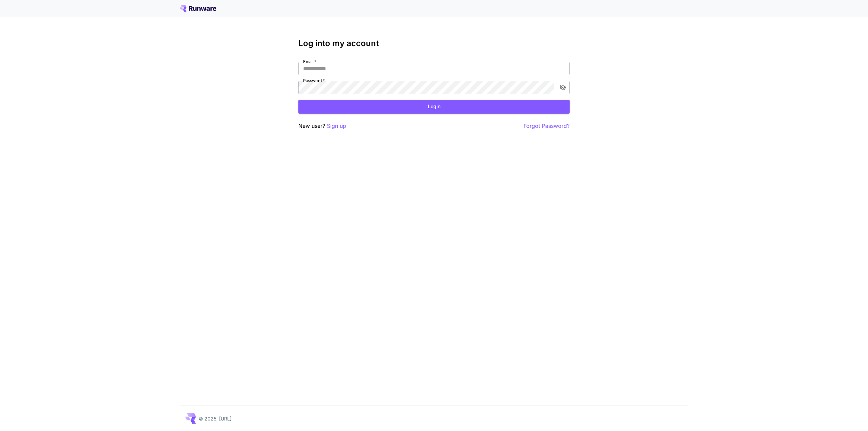 This screenshot has width=868, height=431. I want to click on label: Password, so click(314, 80).